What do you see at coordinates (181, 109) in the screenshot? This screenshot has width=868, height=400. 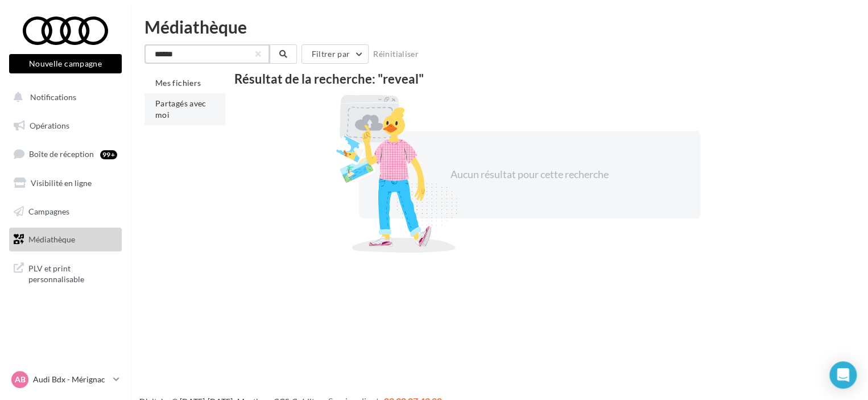 I see `span: Partagés avec moi` at bounding box center [181, 109].